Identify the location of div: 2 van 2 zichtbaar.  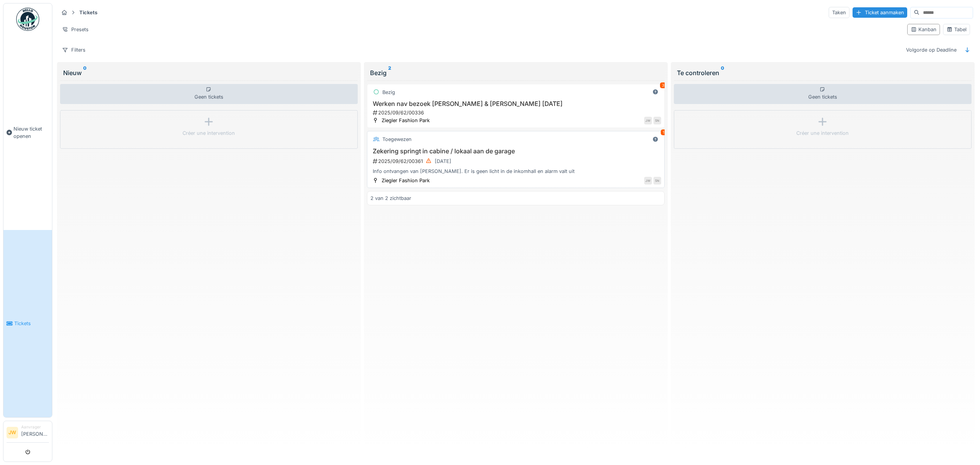
(391, 198).